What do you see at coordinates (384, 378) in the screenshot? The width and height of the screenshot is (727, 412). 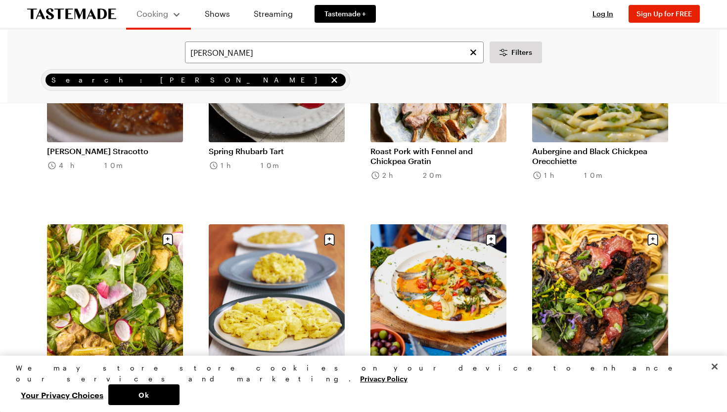 I see `a: More information about your privacy, opens in a new tab` at bounding box center [384, 378].